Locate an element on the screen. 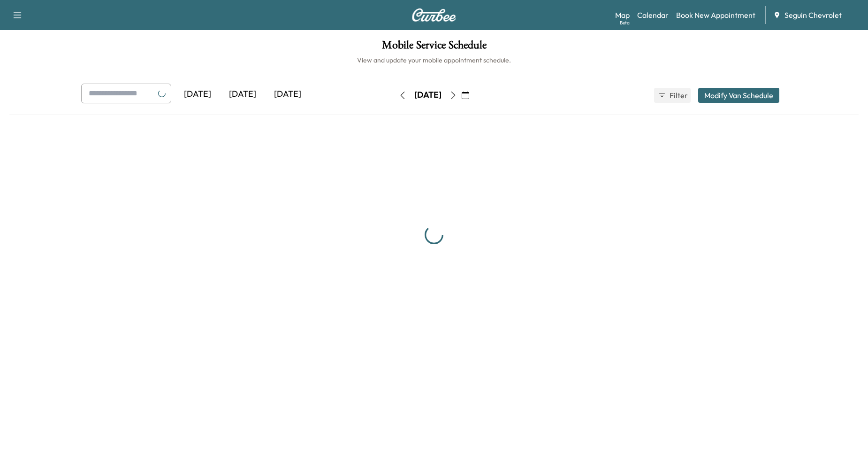  span: Seguin Chevrolet is located at coordinates (813, 15).